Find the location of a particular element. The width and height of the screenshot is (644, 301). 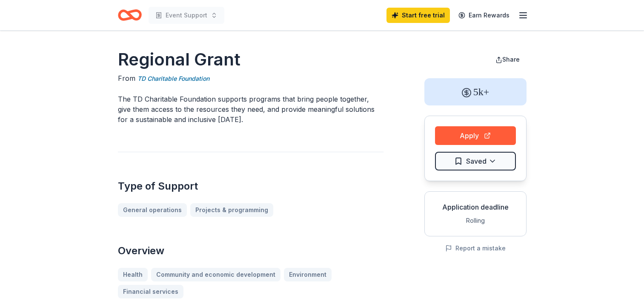

a: Home is located at coordinates (130, 15).